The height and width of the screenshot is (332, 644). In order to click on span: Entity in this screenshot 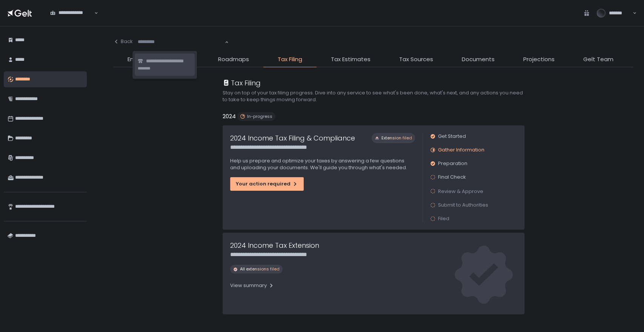, I will do `click(135, 59)`.